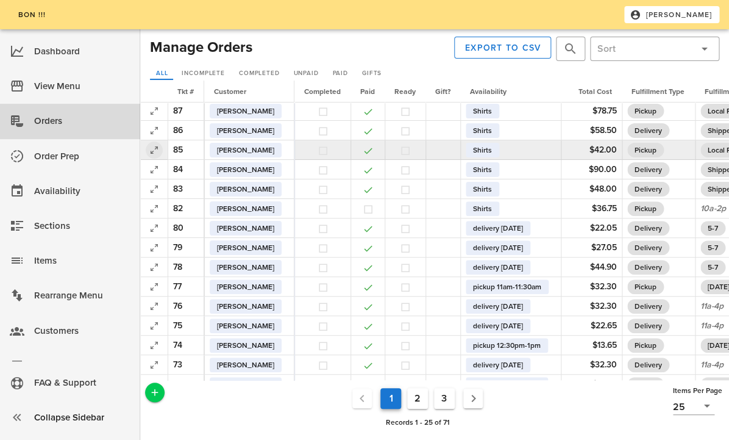  Describe the element at coordinates (82, 260) in the screenshot. I see `div: Items` at that location.